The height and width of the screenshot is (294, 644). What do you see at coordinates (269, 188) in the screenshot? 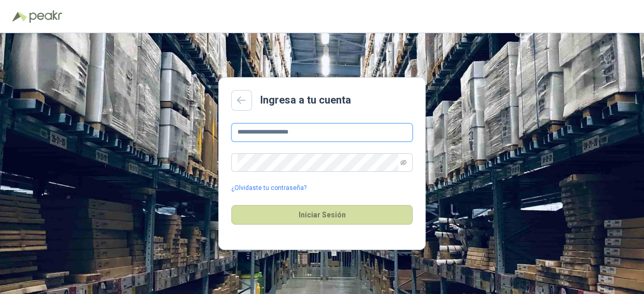
I see `a: ¿Olvidaste tu contraseña?` at bounding box center [269, 188].